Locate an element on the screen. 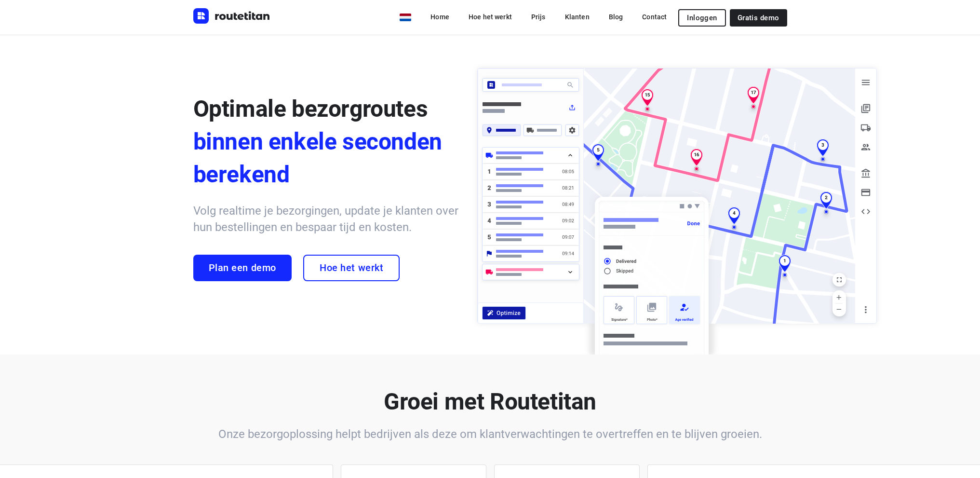 The image size is (980, 478). b: Groei met Routetitan is located at coordinates (490, 402).